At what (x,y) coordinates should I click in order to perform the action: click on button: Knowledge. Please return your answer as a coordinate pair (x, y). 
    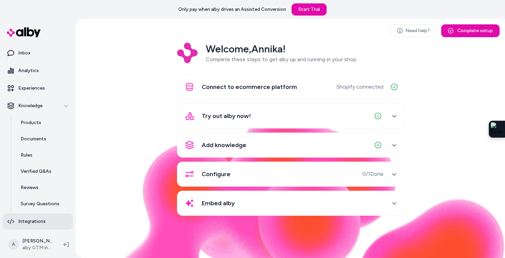
    Looking at the image, I should click on (38, 106).